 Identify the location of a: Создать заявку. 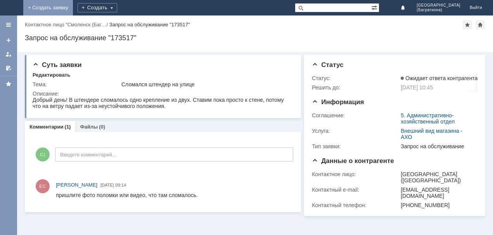
(9, 40).